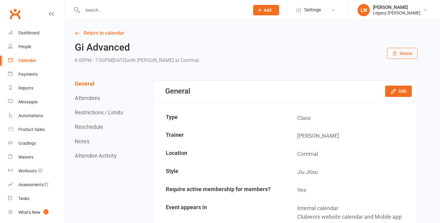 Image resolution: width=440 pixels, height=223 pixels. Describe the element at coordinates (36, 33) in the screenshot. I see `a: Dashboard` at that location.